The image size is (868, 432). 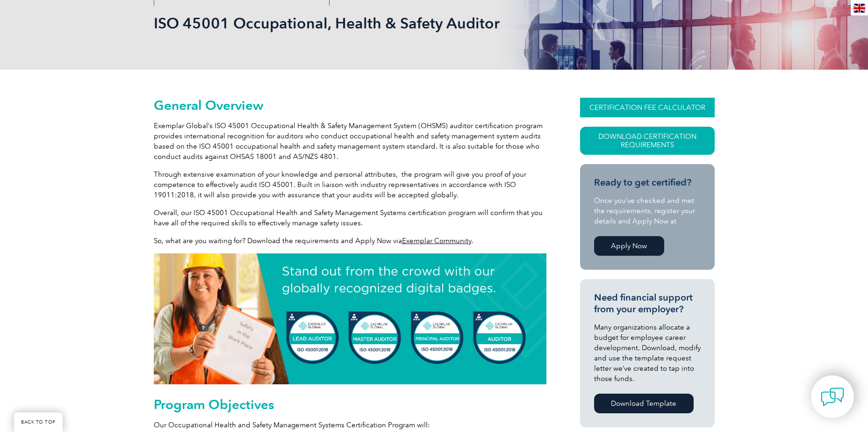 What do you see at coordinates (350, 425) in the screenshot?
I see `p: Our Occupational Health and Safety Management Systems Certification Program will:` at bounding box center [350, 425].